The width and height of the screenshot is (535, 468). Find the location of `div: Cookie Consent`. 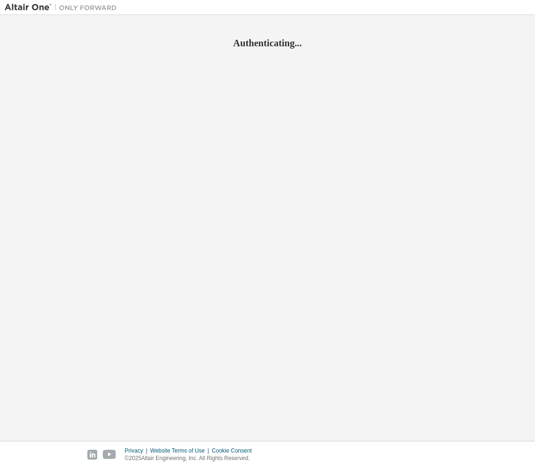

div: Cookie Consent is located at coordinates (234, 450).